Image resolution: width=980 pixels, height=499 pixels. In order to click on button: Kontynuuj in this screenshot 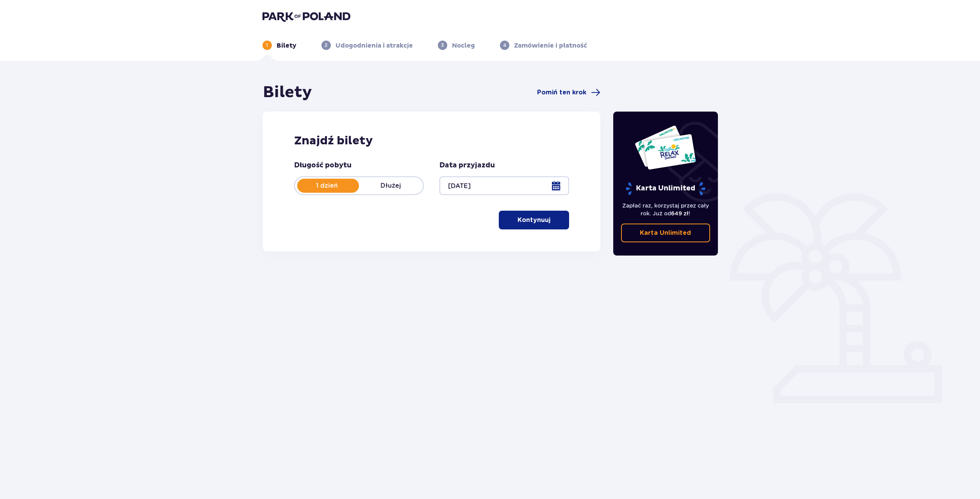, I will do `click(534, 220)`.